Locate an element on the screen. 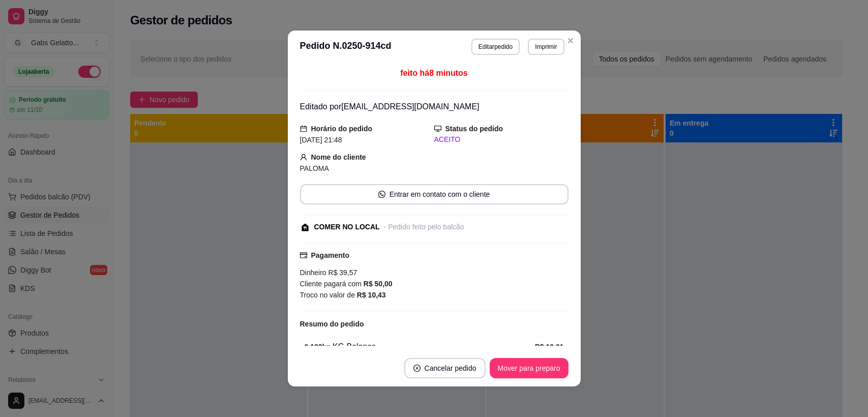 The height and width of the screenshot is (417, 868). strong: R$ 50,00 is located at coordinates (378, 284).